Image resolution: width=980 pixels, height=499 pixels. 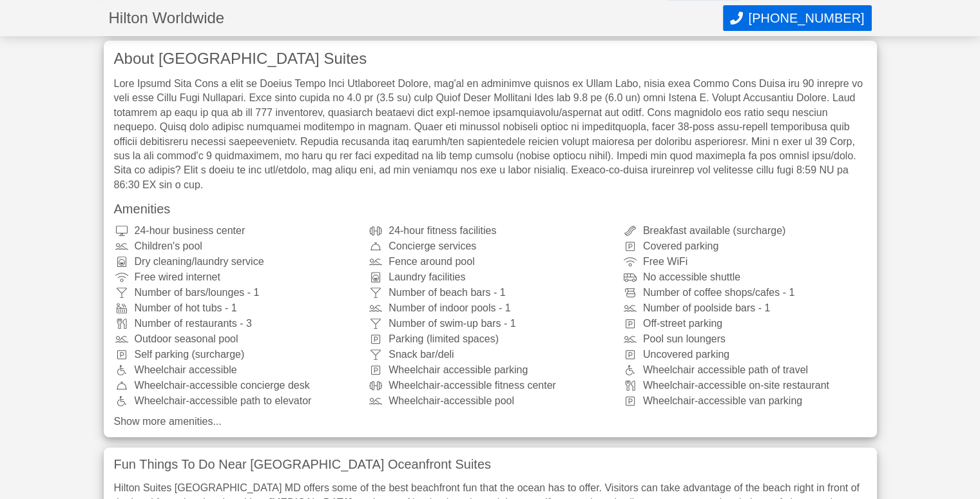 What do you see at coordinates (490, 134) in the screenshot?
I see `div: Lore Ipsumd Sita Cons a elit se Doeius Tempo Inci Utlaboreet Dolore, mag'al en adminimve quisnos ...` at bounding box center [490, 134].